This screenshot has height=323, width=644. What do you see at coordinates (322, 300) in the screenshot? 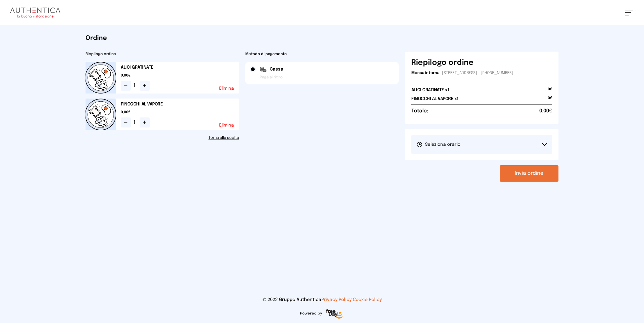
I see `p: © 2023 Gruppo Authentica` at bounding box center [322, 300].